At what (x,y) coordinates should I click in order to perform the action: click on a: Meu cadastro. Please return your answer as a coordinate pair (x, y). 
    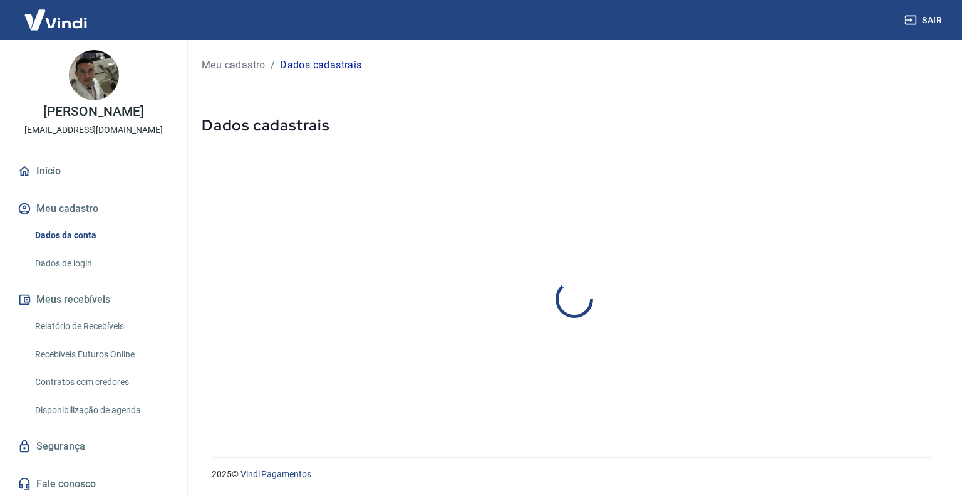
    Looking at the image, I should click on (234, 65).